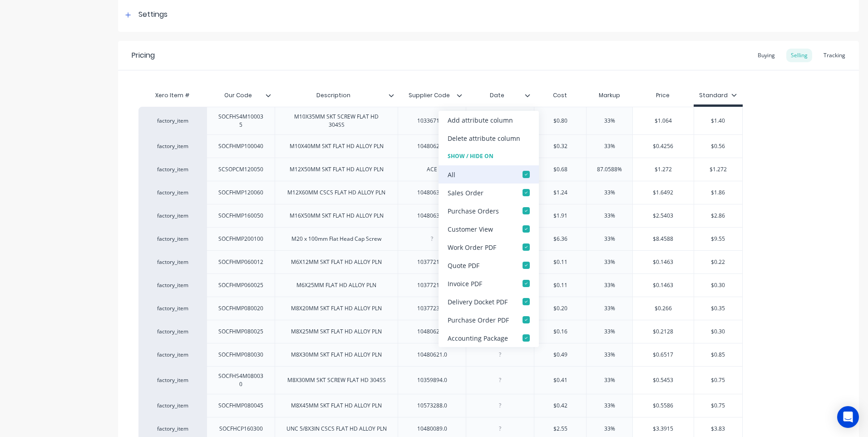  Describe the element at coordinates (440, 354) in the screenshot. I see `div: factory_itemSOCFHMP080030M8X30MM SKT FLAT HD ALLOY PLN10480621.0$0.4933%$0.6517$0.85` at that location.